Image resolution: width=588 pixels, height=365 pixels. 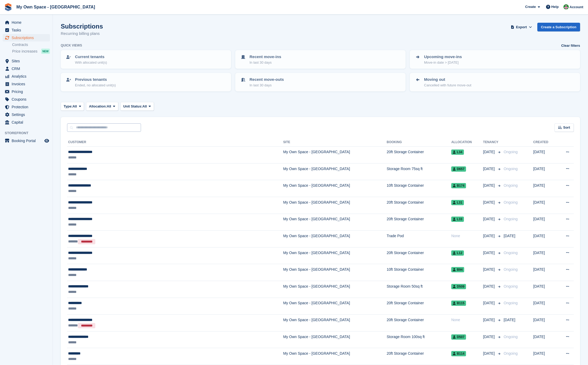 What do you see at coordinates (467, 142) in the screenshot?
I see `th: Allocation` at bounding box center [467, 142].